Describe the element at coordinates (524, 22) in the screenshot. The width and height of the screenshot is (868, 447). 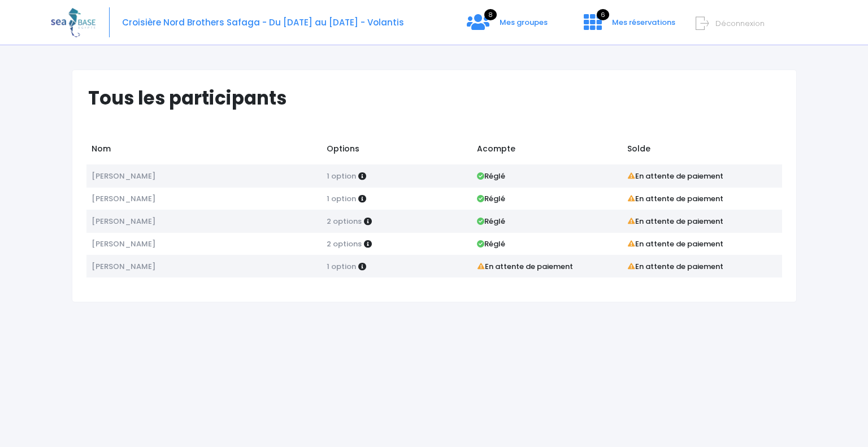
I see `span: Mes groupes` at that location.